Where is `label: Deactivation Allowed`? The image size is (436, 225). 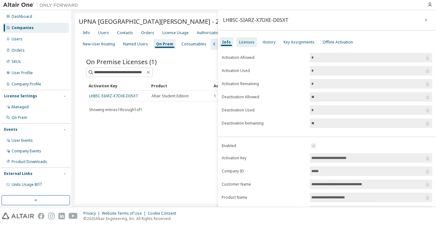
label: Deactivation Allowed is located at coordinates (264, 97).